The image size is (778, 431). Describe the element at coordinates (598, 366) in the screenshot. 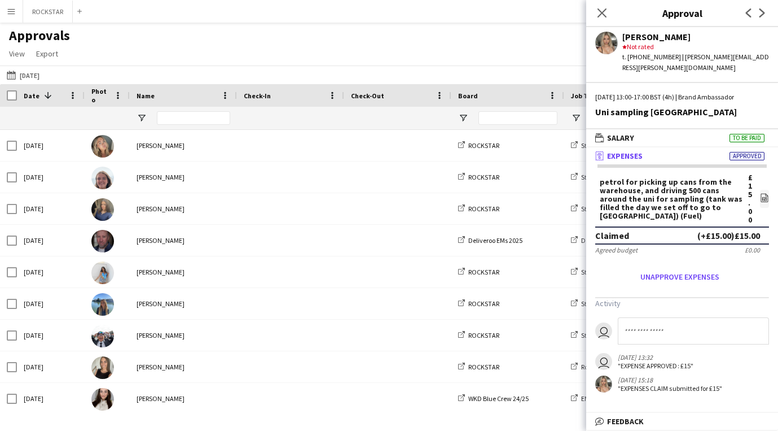

I see `a: Rock up - Oasis` at that location.